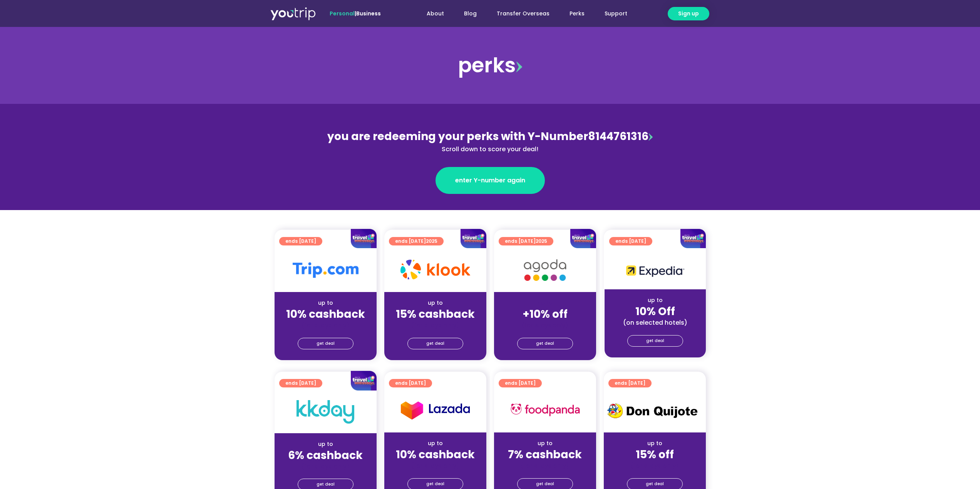 Image resolution: width=980 pixels, height=489 pixels. What do you see at coordinates (490, 180) in the screenshot?
I see `a: enter Y-number again` at bounding box center [490, 180].